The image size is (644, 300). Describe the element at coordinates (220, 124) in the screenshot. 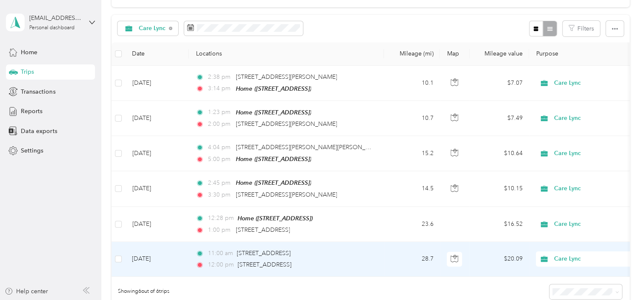

I see `span: 2:00 pm` at that location.